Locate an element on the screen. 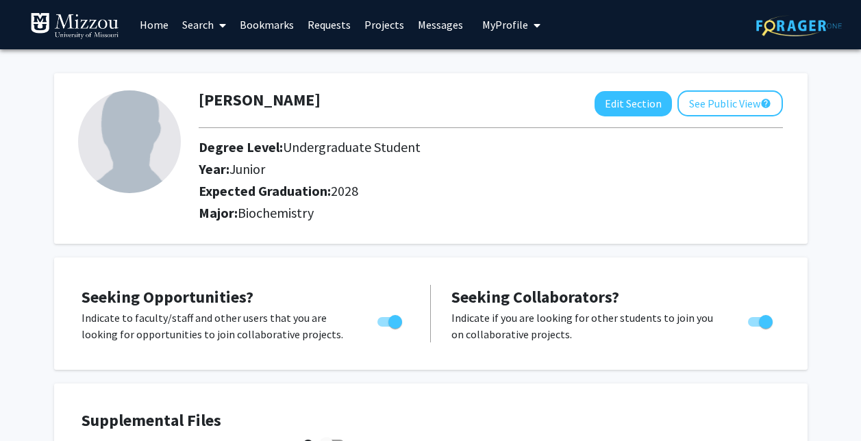 The image size is (861, 441). h2: Expected Graduation: is located at coordinates (443, 191).